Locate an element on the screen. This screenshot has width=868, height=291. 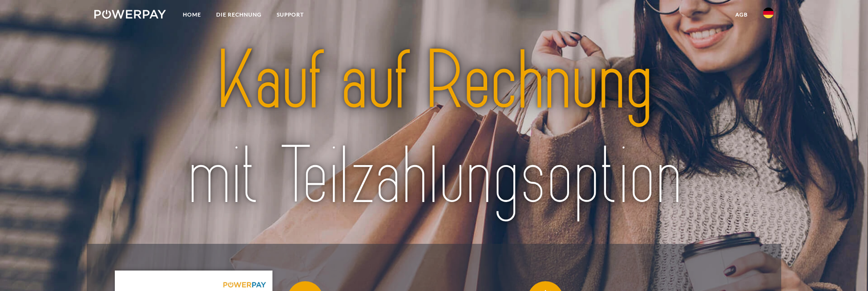
a: agb is located at coordinates (741, 15).